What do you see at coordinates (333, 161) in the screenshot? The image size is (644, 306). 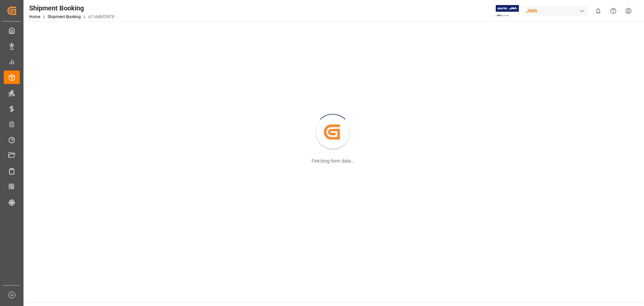 I see `div: Fetching form data...` at bounding box center [333, 161].